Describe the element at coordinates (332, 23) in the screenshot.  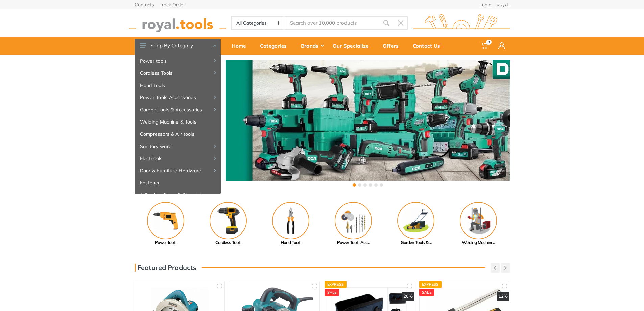
I see `input: Site search` at that location.